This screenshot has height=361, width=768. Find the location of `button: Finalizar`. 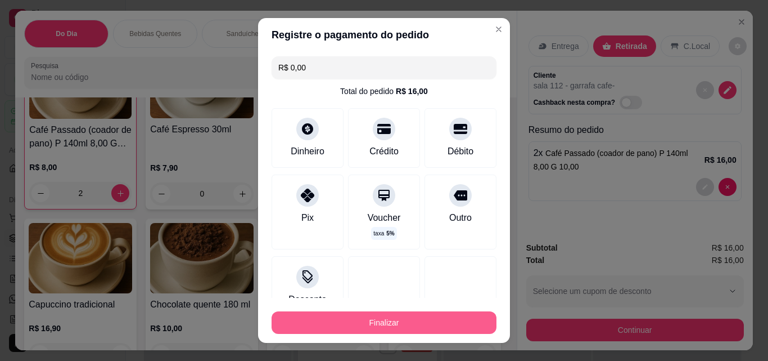

button: Finalizar is located at coordinates (384, 322).